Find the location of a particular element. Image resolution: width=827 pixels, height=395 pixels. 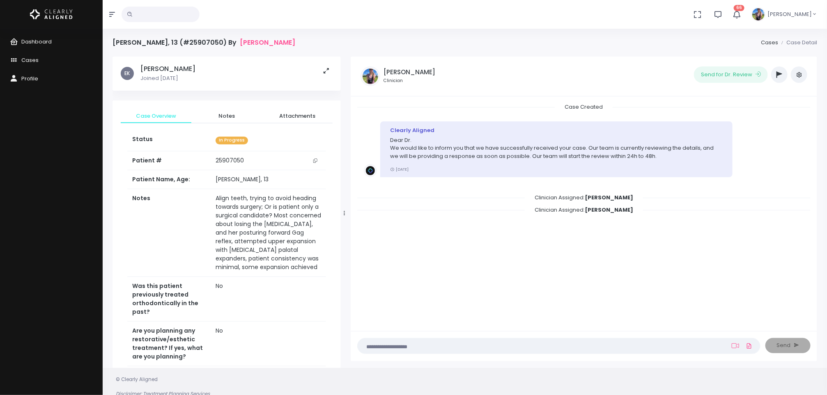

th: Was this patient previously treated orthodontically in the past? is located at coordinates (169, 299).